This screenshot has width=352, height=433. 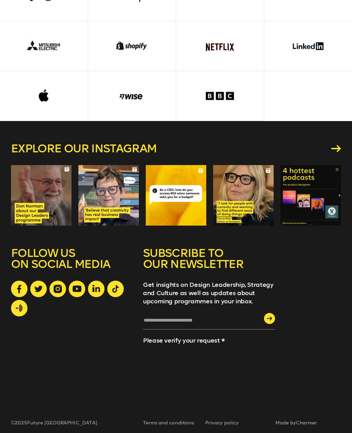 What do you see at coordinates (176, 149) in the screenshot?
I see `a: Explore our instagram` at bounding box center [176, 149].